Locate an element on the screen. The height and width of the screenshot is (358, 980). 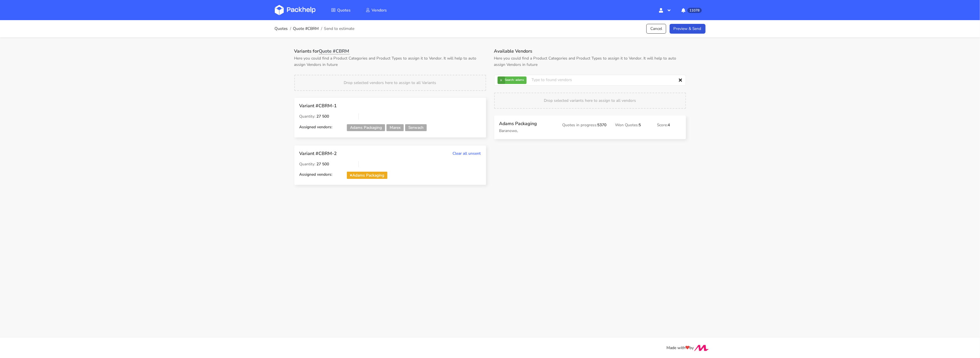
span: 4 is located at coordinates (669, 125).